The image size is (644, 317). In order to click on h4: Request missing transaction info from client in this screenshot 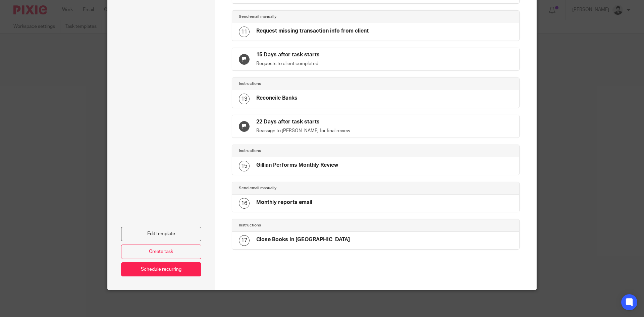, I will do `click(312, 31)`.